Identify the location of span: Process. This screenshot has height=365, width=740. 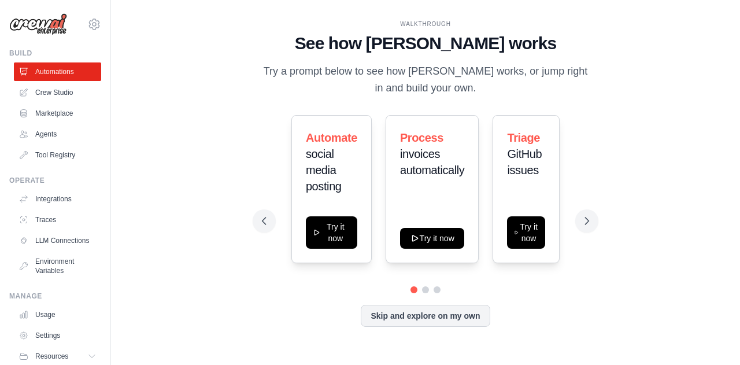
(421, 138).